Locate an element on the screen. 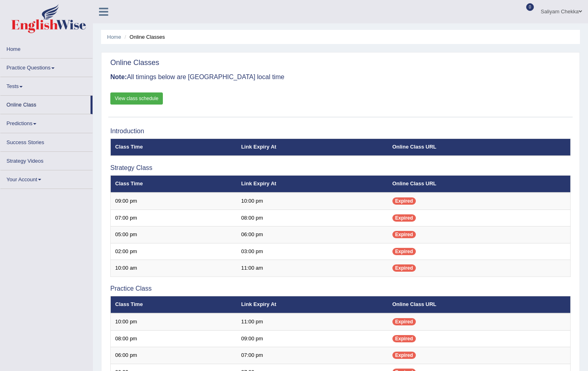 This screenshot has width=588, height=371. td: 03:00 pm is located at coordinates (312, 251).